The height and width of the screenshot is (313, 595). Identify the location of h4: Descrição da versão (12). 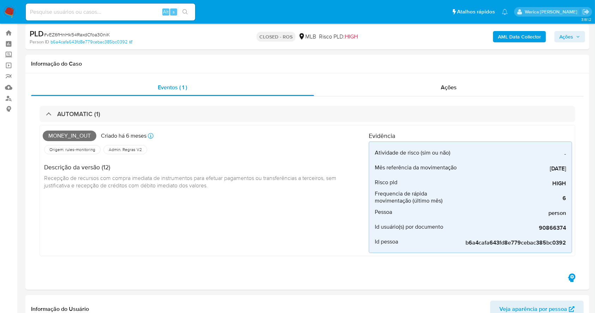
(203, 167).